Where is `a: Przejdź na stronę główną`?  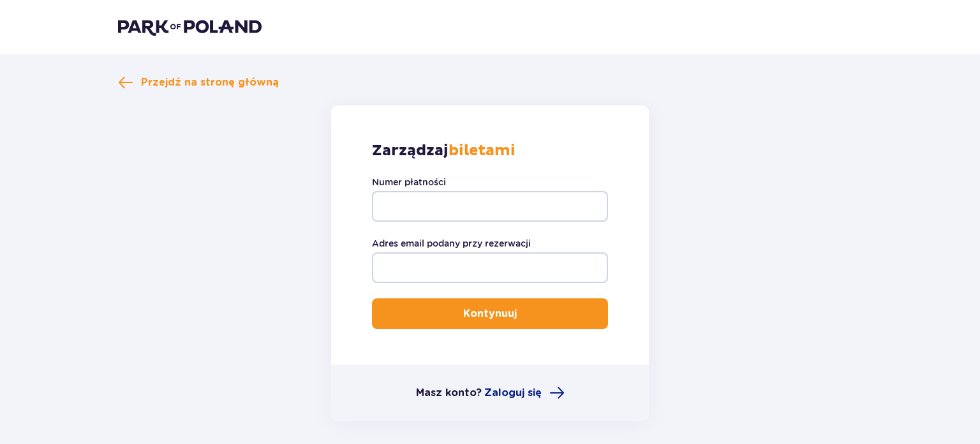
a: Przejdź na stronę główną is located at coordinates (198, 82).